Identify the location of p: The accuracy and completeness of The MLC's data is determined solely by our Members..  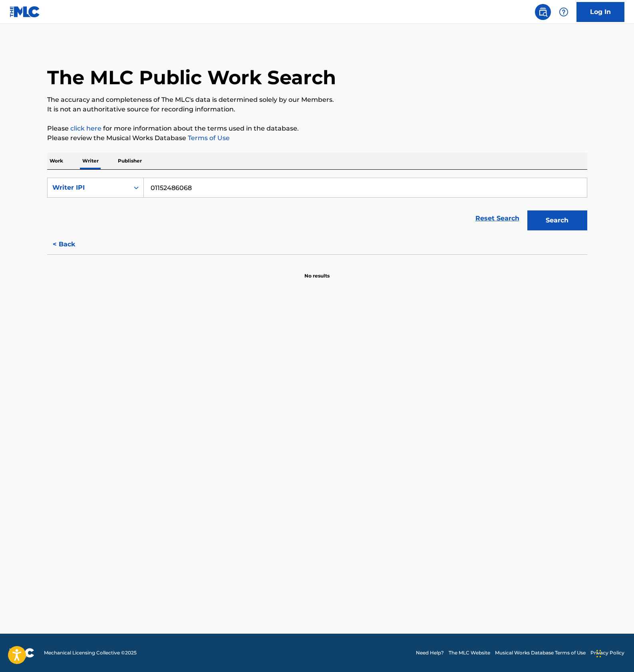
(317, 100).